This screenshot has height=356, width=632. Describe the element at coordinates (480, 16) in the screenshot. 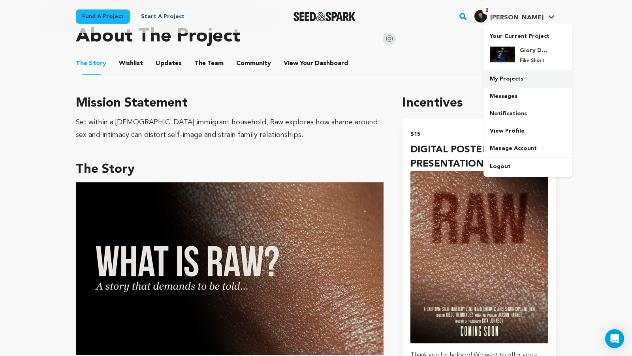

I see `img: e4d5c9ffd1a33150.png` at that location.